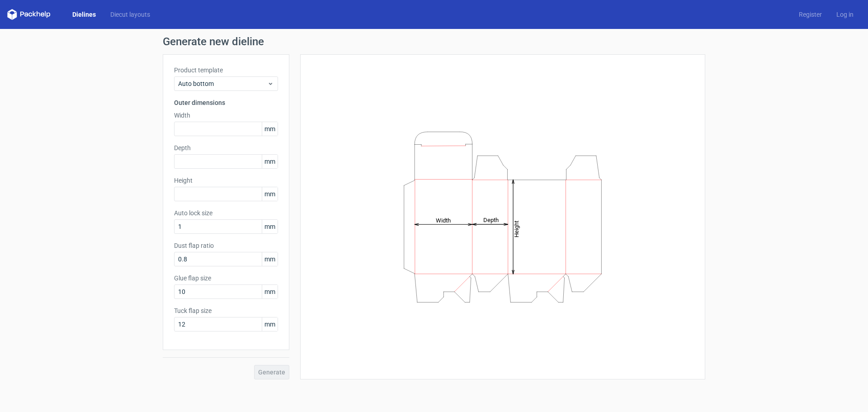 This screenshot has width=868, height=412. What do you see at coordinates (516, 228) in the screenshot?
I see `tspan: Height` at bounding box center [516, 228].